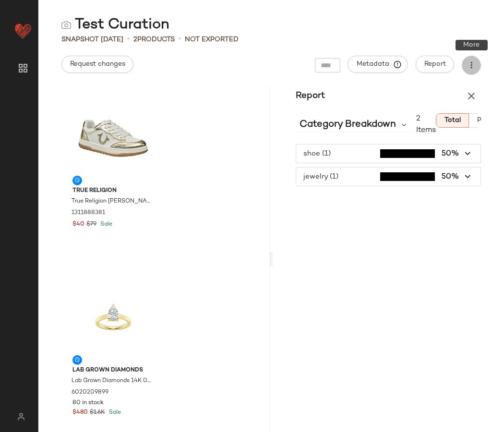 Image resolution: width=504 pixels, height=432 pixels. I want to click on span: Total, so click(452, 120).